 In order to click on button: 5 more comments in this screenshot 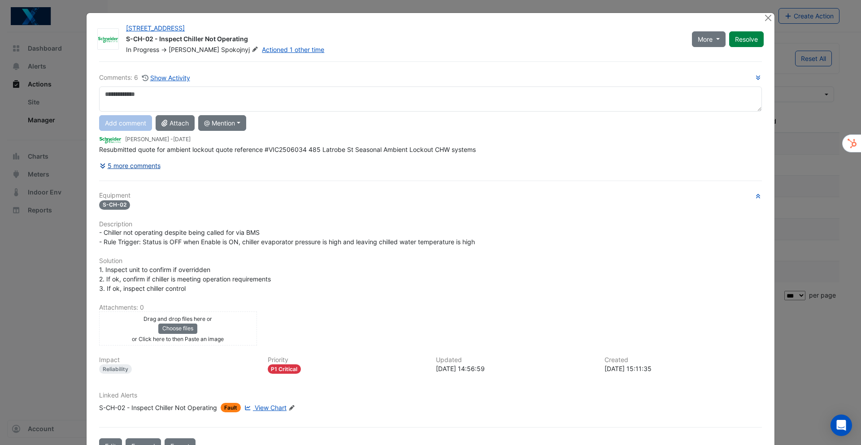, I will do `click(130, 165)`.